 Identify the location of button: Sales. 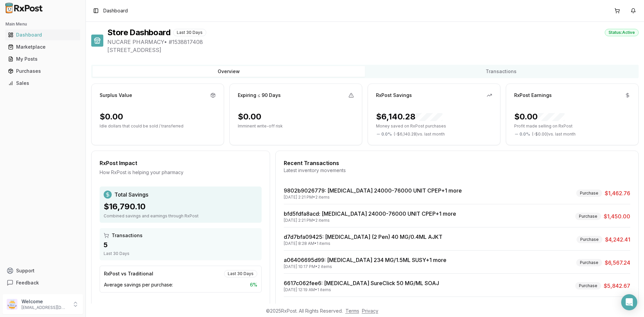
(43, 83).